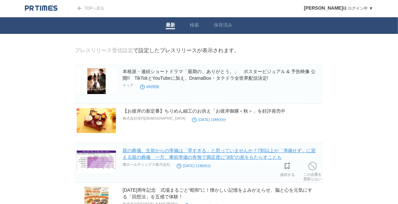 Image resolution: width=398 pixels, height=204 pixels. What do you see at coordinates (312, 171) in the screenshot?
I see `a: この企業を受取らない` at bounding box center [312, 171].